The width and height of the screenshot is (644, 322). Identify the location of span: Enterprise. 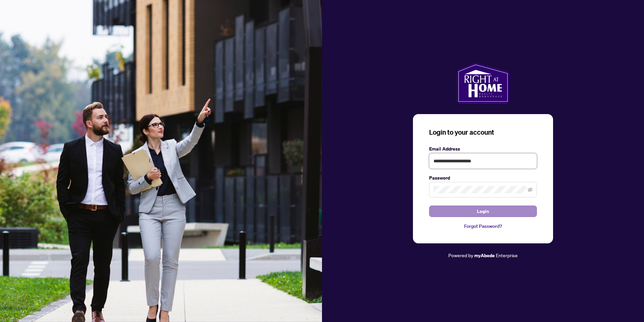
(506, 255).